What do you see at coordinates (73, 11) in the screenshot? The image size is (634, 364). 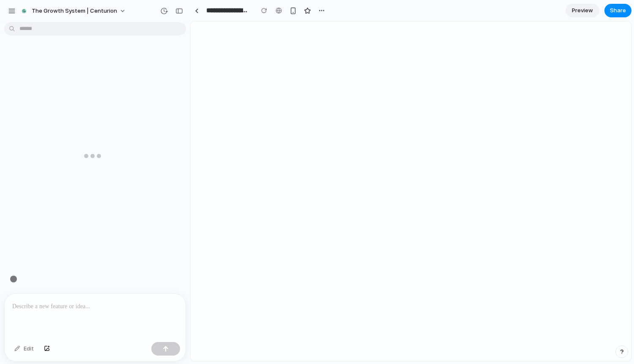 I see `button: The Growth System | Centurion` at bounding box center [73, 11].